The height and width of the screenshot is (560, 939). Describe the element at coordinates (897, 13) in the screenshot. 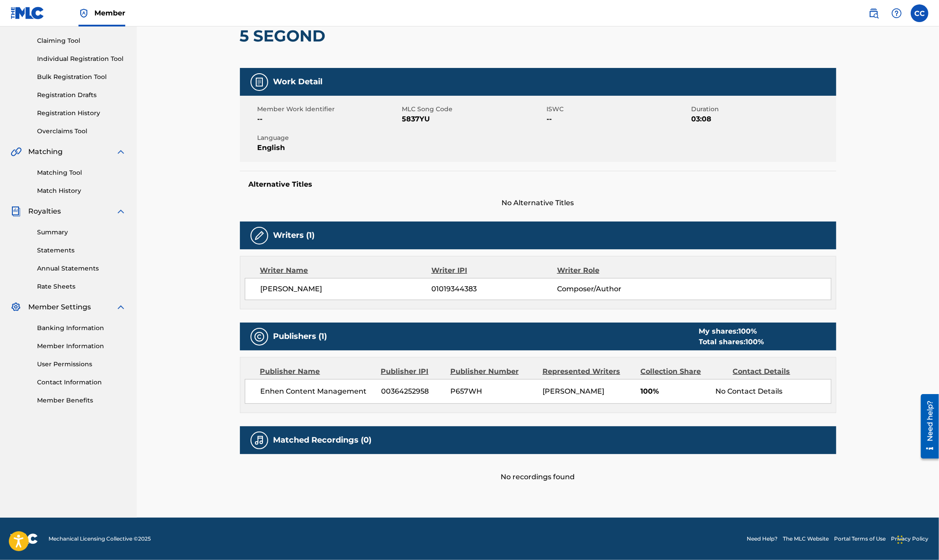

I see `div: Help` at that location.